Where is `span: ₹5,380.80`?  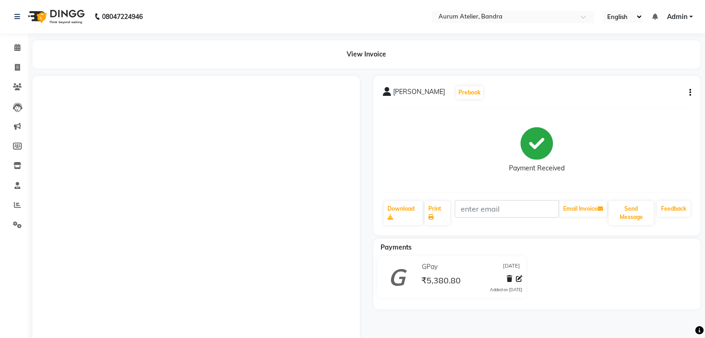
span: ₹5,380.80 is located at coordinates (441, 282).